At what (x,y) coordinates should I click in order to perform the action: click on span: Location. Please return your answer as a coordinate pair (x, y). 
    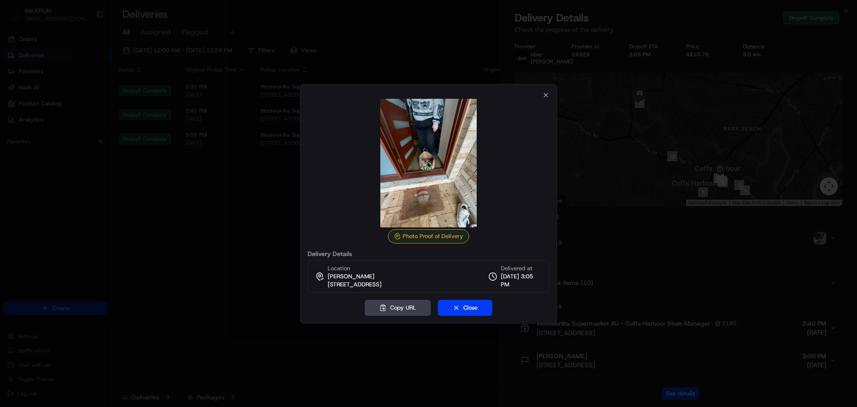
    Looking at the image, I should click on (339, 268).